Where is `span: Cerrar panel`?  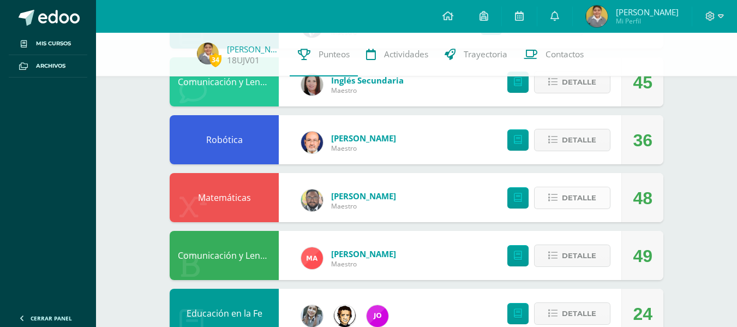 span: Cerrar panel is located at coordinates (51, 318).